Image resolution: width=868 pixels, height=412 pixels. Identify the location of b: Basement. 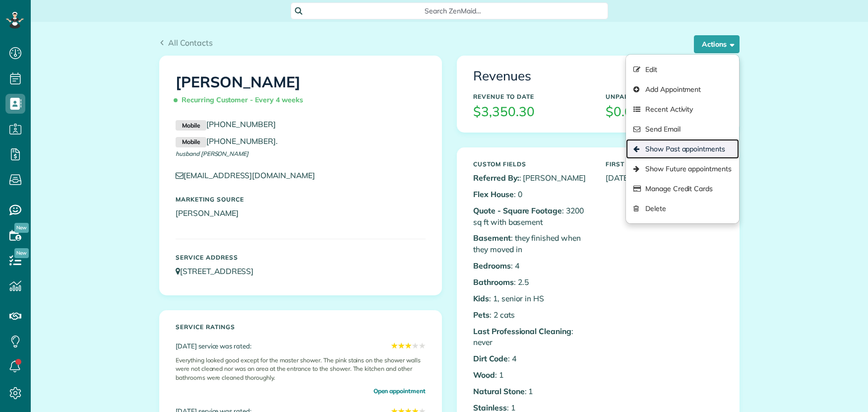
(492, 238).